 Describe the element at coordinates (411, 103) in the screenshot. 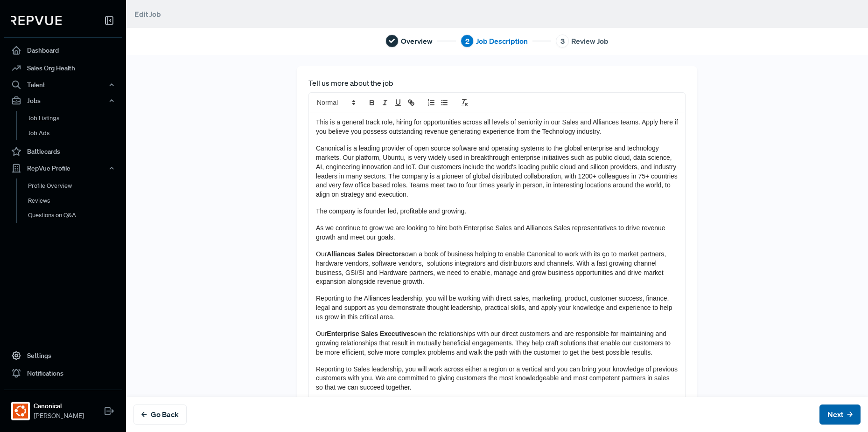

I see `button: link` at that location.